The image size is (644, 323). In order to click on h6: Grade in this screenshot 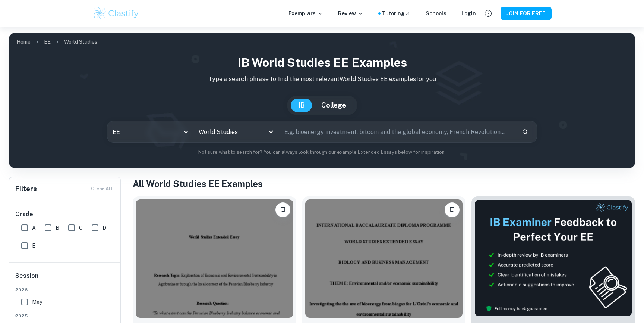, I will do `click(66, 214)`.